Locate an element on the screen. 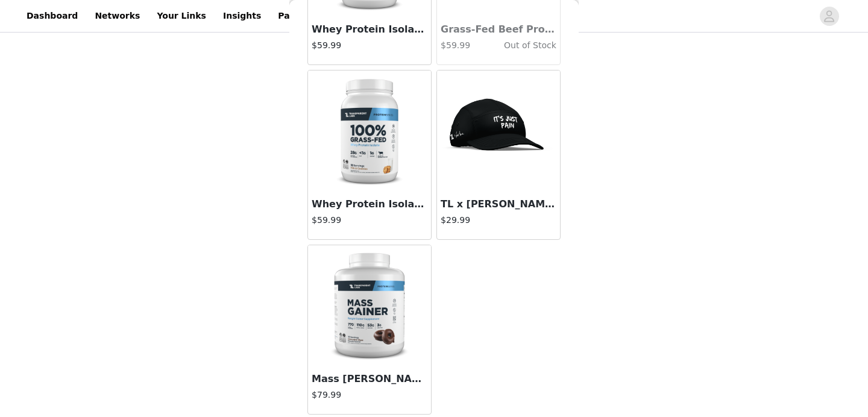 This screenshot has width=868, height=417. h4: $79.99 is located at coordinates (370, 395).